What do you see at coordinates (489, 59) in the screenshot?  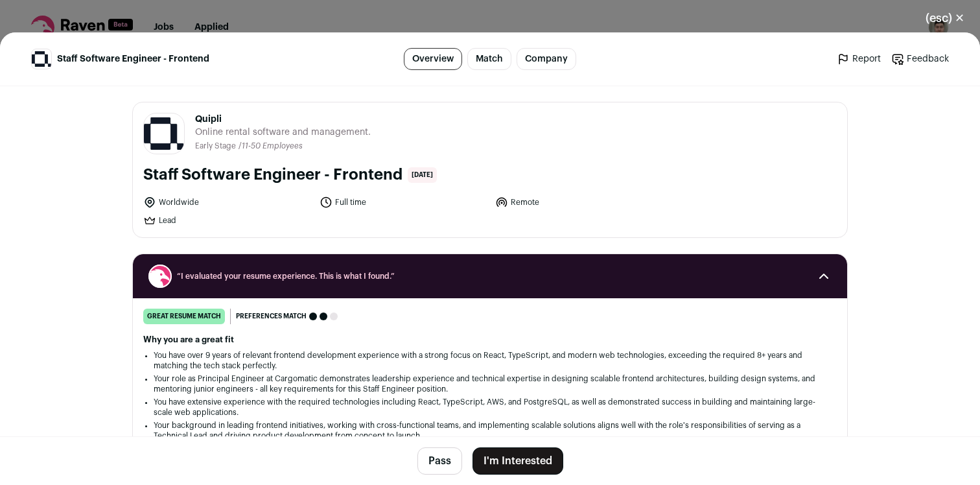 I see `a: Match` at bounding box center [489, 59].